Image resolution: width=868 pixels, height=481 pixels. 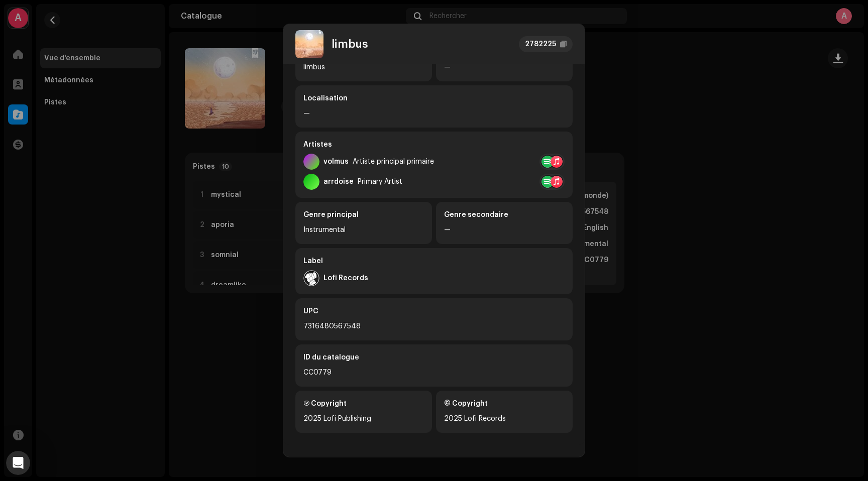 What do you see at coordinates (185, 13) in the screenshot?
I see `div: Fermer` at bounding box center [185, 13].